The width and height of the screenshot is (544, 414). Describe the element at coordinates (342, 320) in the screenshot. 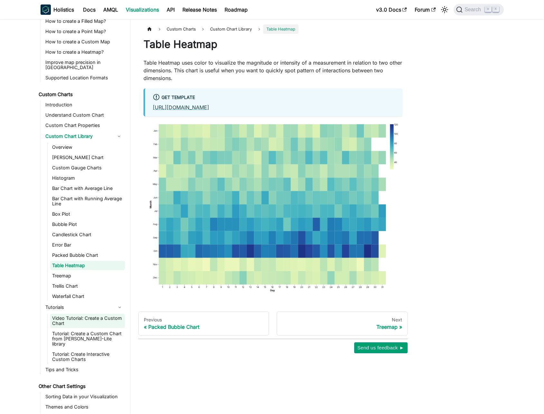

I see `div: Next` at that location.